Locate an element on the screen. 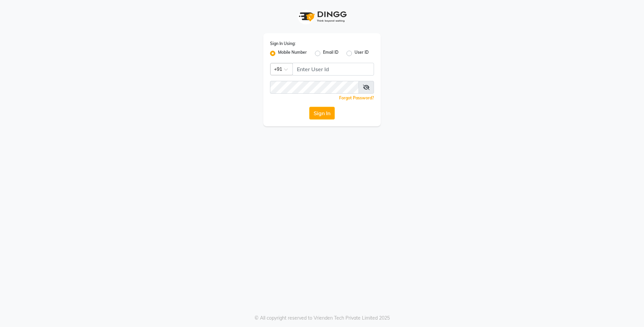 This screenshot has height=327, width=644. label: User ID is located at coordinates (361, 53).